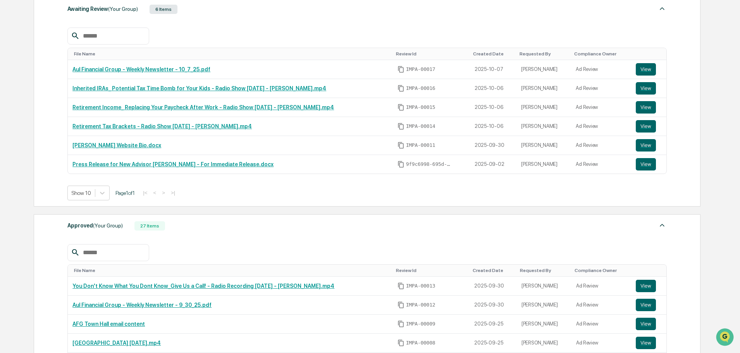  Describe the element at coordinates (76, 102) in the screenshot. I see `a: 🗄️Attestations` at that location.